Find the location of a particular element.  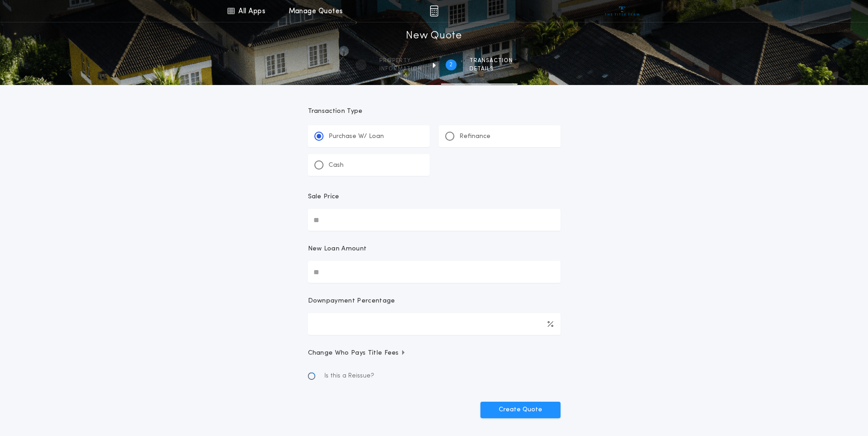

button: Create Quote is located at coordinates (520, 410).